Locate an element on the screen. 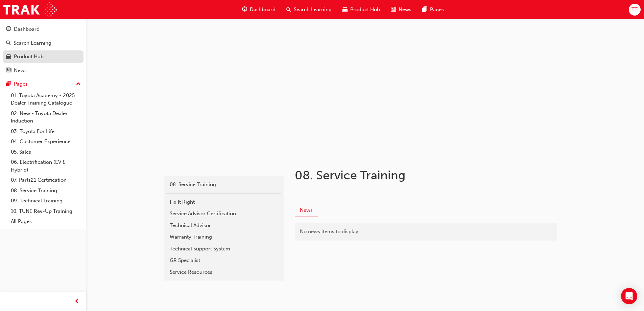  a: 10. TUNE Rev-Up Training is located at coordinates (46, 211).